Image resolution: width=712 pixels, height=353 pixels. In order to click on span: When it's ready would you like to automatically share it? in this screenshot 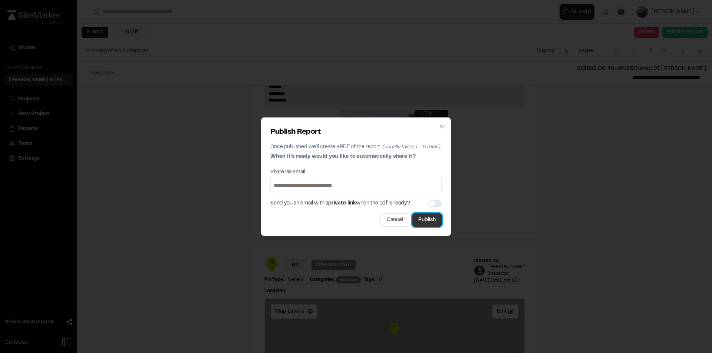, I will do `click(343, 157)`.